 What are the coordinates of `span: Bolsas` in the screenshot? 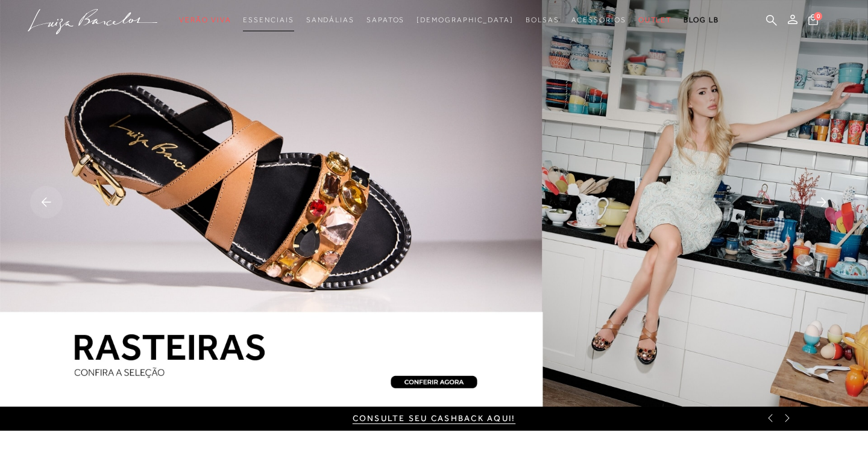 It's located at (543, 19).